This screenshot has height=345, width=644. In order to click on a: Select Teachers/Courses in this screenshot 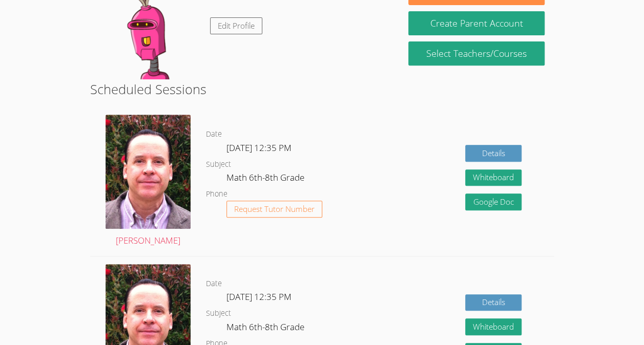, I will do `click(476, 53)`.